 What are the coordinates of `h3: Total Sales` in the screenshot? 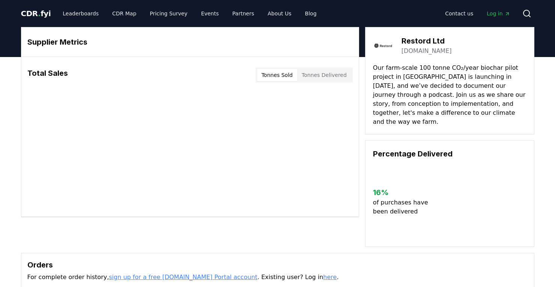 It's located at (48, 75).